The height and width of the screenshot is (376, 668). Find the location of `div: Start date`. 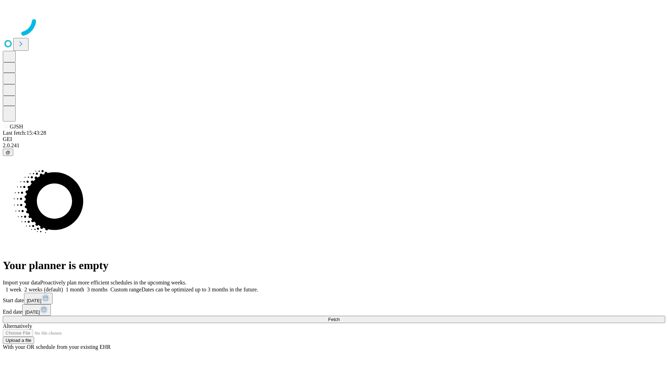

div: Start date is located at coordinates (334, 298).